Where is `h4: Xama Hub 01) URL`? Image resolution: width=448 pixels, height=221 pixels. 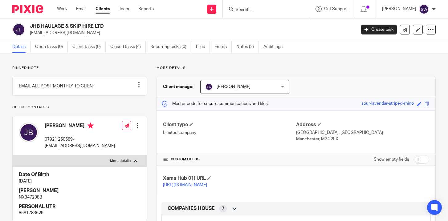
h4: Xama Hub 01) URL is located at coordinates (230, 178).